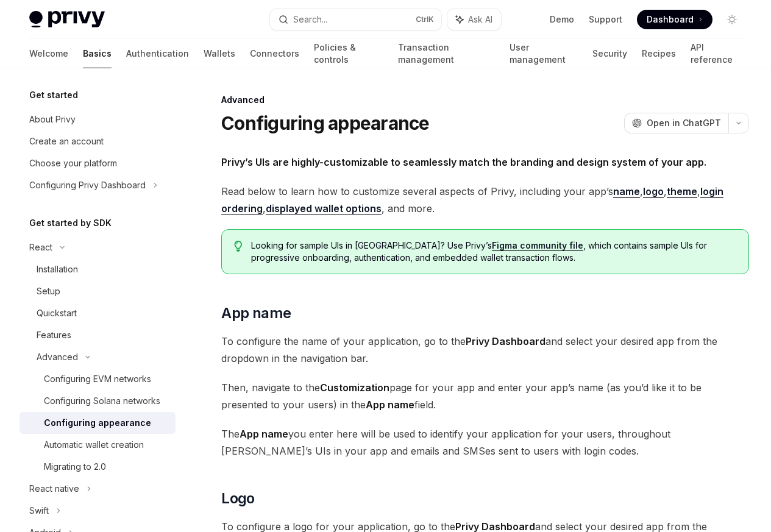  What do you see at coordinates (716, 54) in the screenshot?
I see `a: API reference` at bounding box center [716, 54].